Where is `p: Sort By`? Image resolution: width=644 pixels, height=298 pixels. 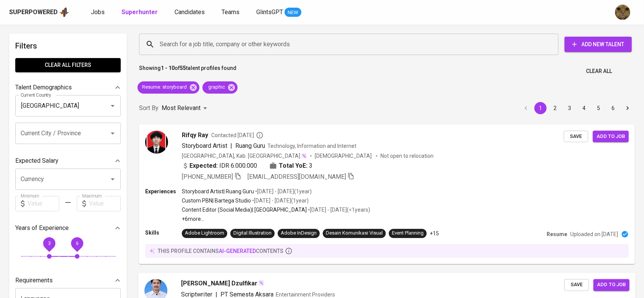 p: Sort By is located at coordinates (149, 108).